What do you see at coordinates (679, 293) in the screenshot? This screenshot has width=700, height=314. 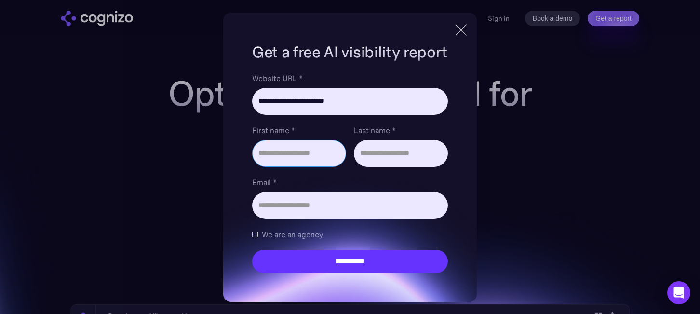 I see `div: Open Intercom Messenger` at bounding box center [679, 293].